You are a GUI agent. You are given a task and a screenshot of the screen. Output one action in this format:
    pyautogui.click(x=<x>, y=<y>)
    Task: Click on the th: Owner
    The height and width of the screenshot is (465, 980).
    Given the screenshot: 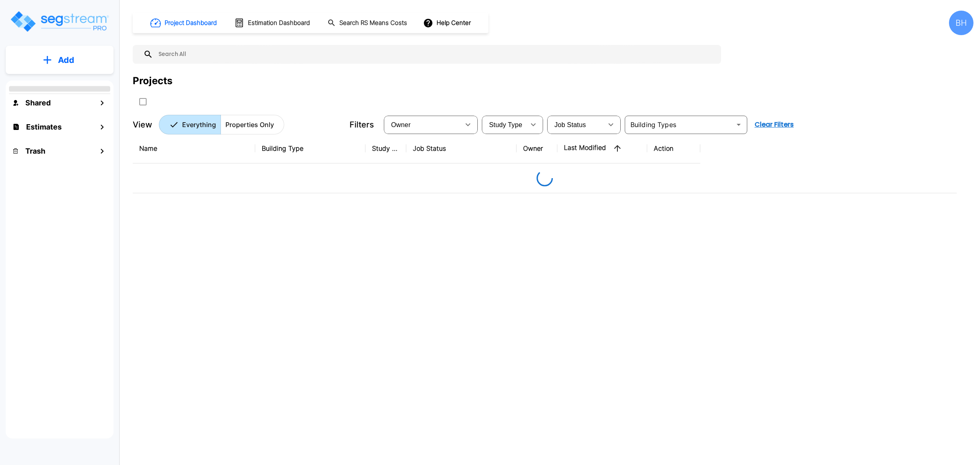 What is the action you would take?
    pyautogui.click(x=537, y=149)
    